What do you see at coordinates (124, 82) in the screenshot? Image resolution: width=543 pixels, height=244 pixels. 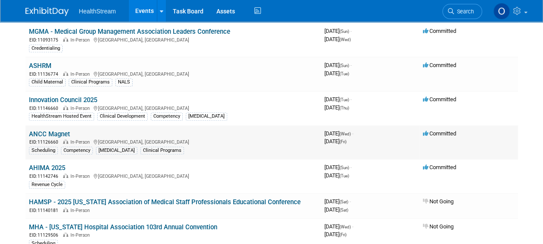 I see `div: NALS` at bounding box center [124, 82].